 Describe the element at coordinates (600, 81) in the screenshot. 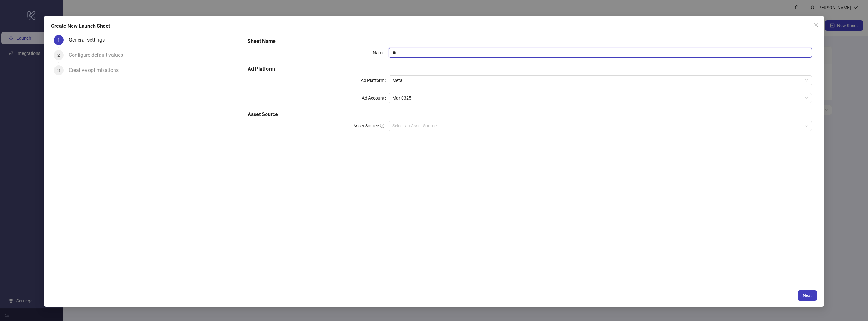

I see `span: Meta` at that location.